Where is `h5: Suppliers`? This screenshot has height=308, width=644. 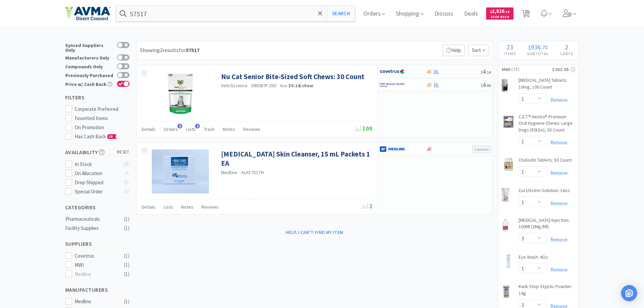
h5: Suppliers is located at coordinates (97, 244).